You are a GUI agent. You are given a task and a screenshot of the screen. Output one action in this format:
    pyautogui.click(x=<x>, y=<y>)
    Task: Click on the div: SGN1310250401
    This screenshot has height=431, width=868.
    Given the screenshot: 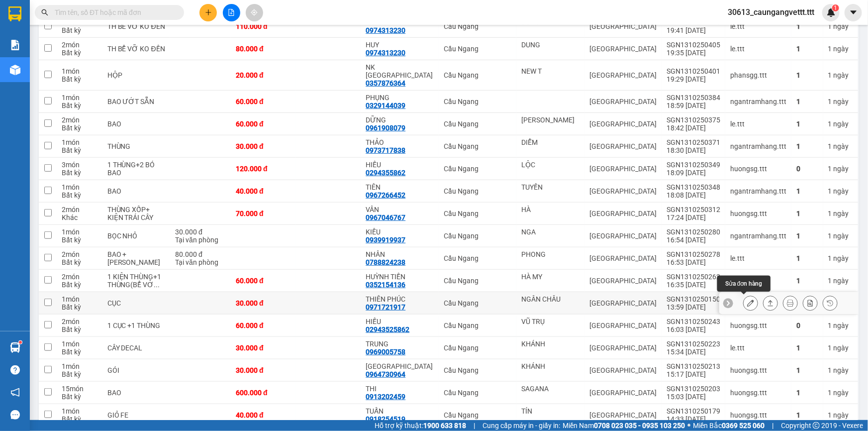 What is the action you would take?
    pyautogui.click(x=693, y=71)
    